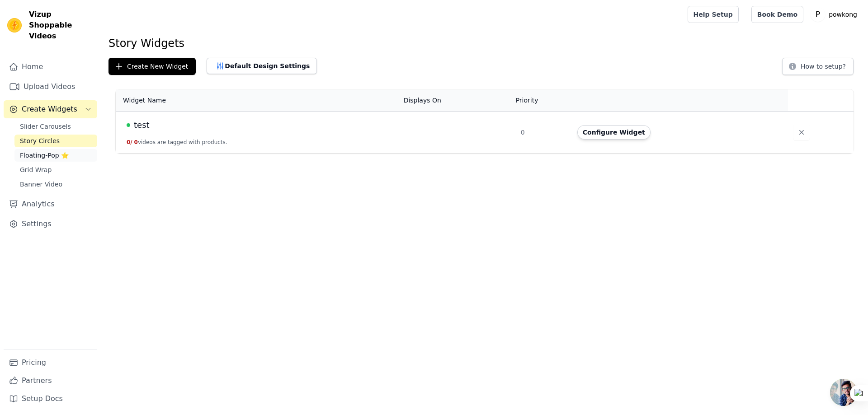 Image resolution: width=868 pixels, height=415 pixels. Describe the element at coordinates (41, 184) in the screenshot. I see `span: Banner Video` at that location.